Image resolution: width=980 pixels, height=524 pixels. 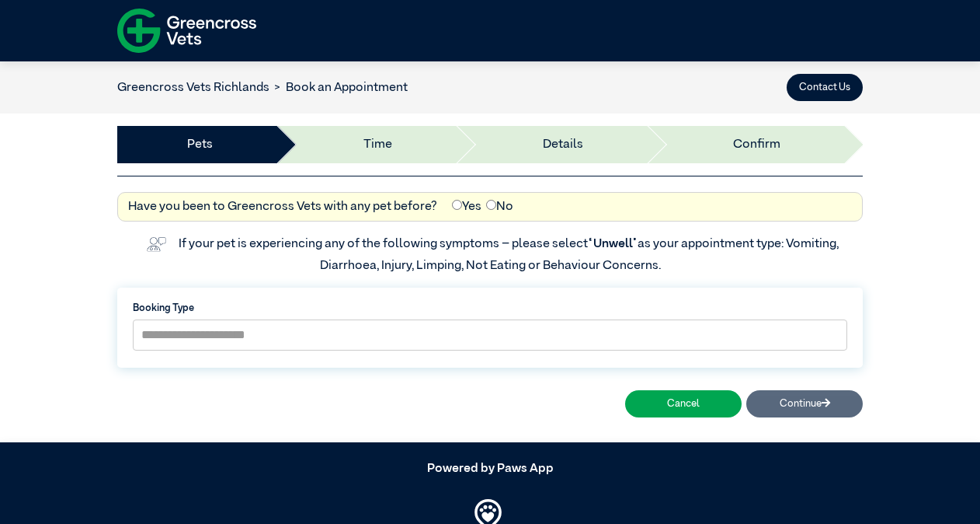 What do you see at coordinates (825, 87) in the screenshot?
I see `button: Contact Us` at bounding box center [825, 87].